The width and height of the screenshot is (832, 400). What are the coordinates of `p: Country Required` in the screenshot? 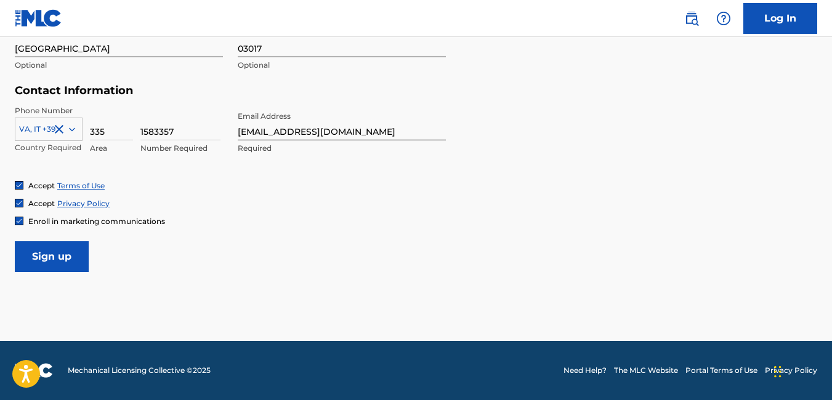 It's located at (49, 148).